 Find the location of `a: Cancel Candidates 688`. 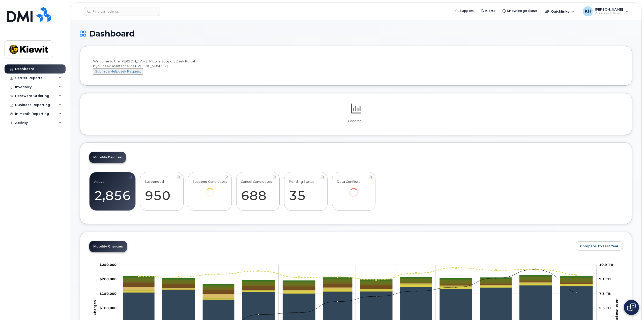

a: Cancel Candidates 688 is located at coordinates (258, 191).